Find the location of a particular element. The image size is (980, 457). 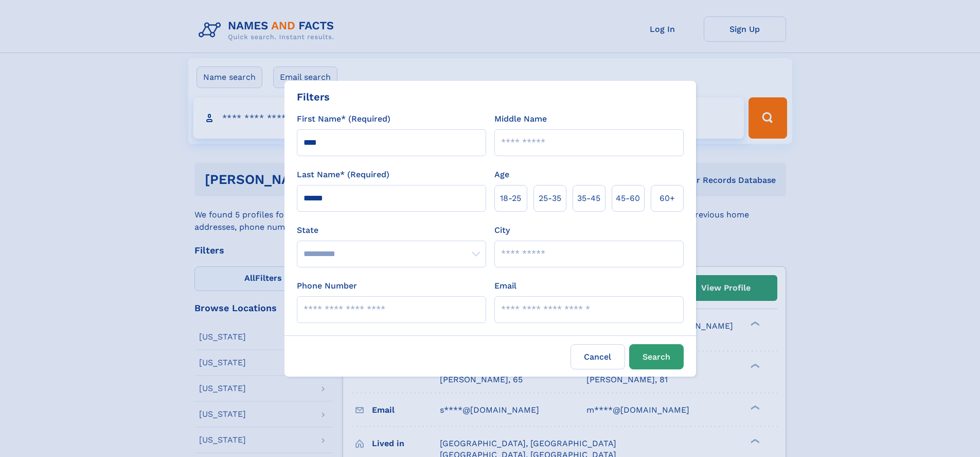

label: City is located at coordinates (502, 230).